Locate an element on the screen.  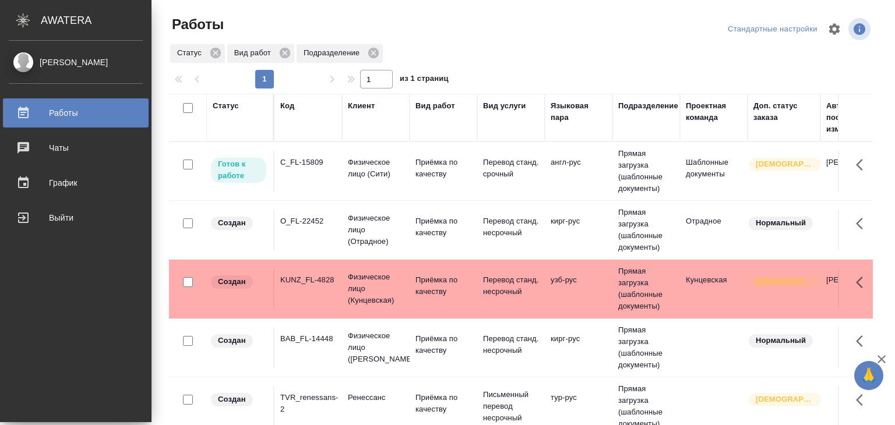
span: Настроить таблицу is located at coordinates (834, 29).